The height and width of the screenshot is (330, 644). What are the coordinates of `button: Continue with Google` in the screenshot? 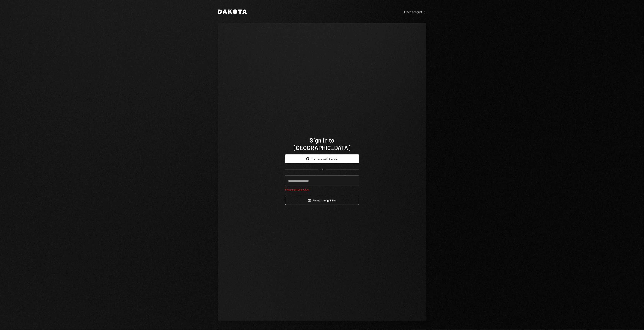 It's located at (322, 159).